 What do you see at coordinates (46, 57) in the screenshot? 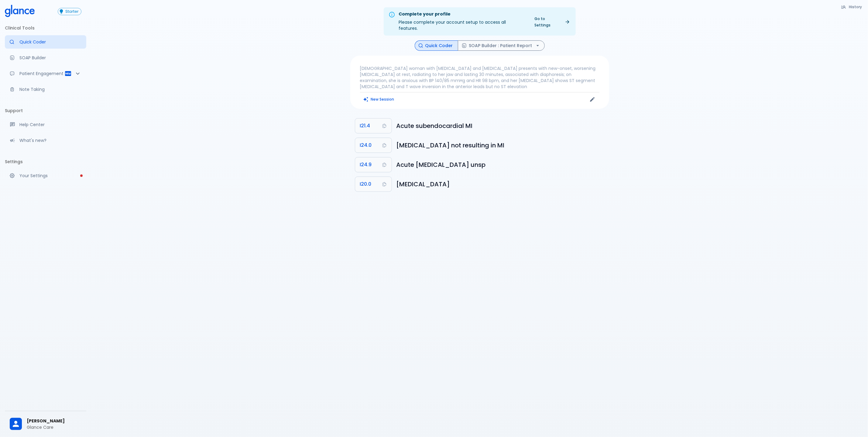
I see `a: Docugen: Compose a clinical documentation in seconds` at bounding box center [46, 57].